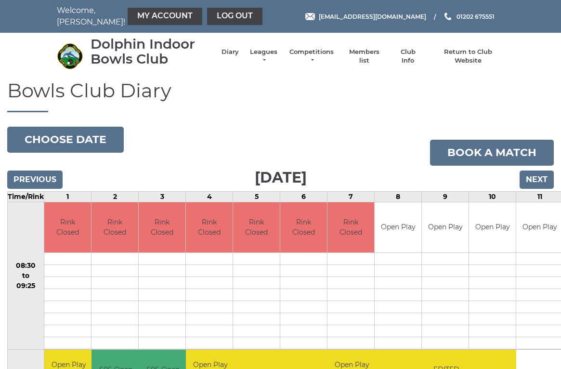  Describe the element at coordinates (115, 197) in the screenshot. I see `td: 2` at that location.